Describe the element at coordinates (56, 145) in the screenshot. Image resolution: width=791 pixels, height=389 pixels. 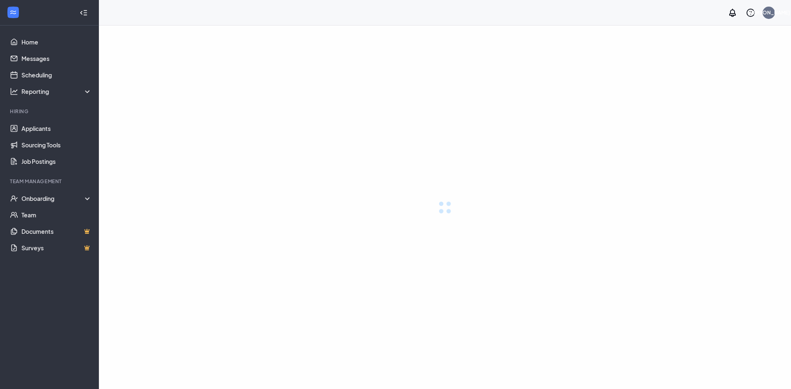
I see `a: Sourcing Tools` at that location.